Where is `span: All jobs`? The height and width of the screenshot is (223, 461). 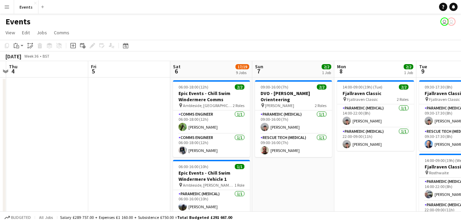 span: All jobs is located at coordinates (46, 218).